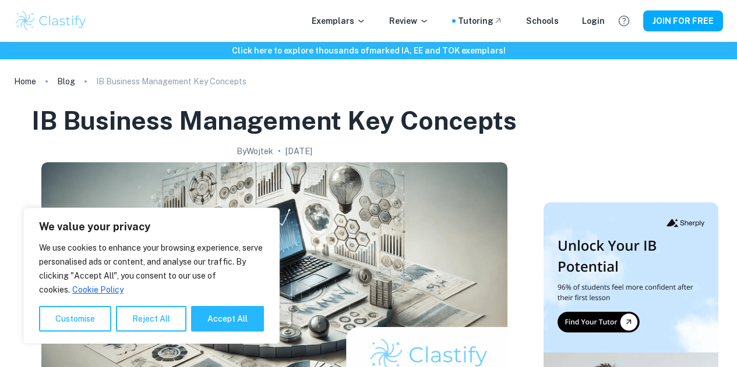 The height and width of the screenshot is (367, 737). Describe the element at coordinates (409, 21) in the screenshot. I see `p: Review` at that location.